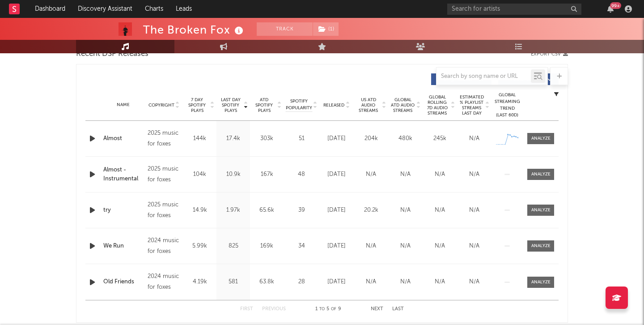 The width and height of the screenshot is (644, 325). Describe the element at coordinates (200, 210) in the screenshot. I see `div: 14.9k` at that location.